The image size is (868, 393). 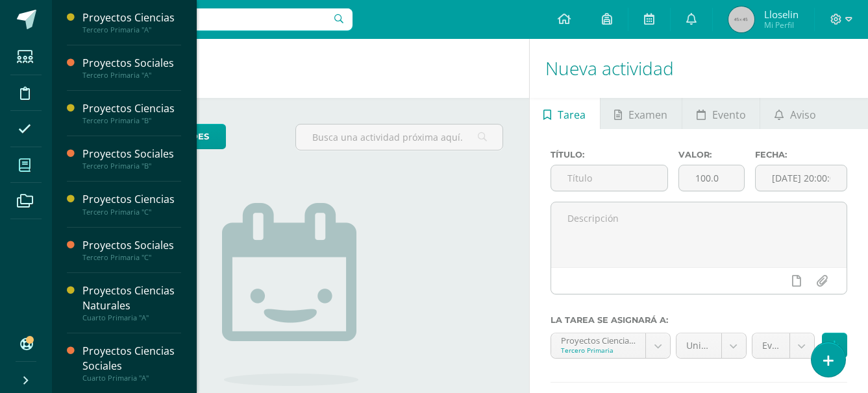 What do you see at coordinates (729, 115) in the screenshot?
I see `span: Evento` at bounding box center [729, 115].